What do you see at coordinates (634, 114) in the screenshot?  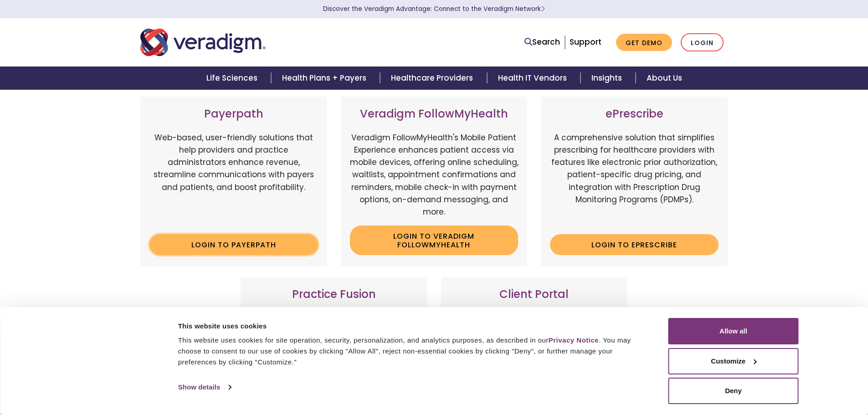 I see `h3: ePrescribe` at bounding box center [634, 114].